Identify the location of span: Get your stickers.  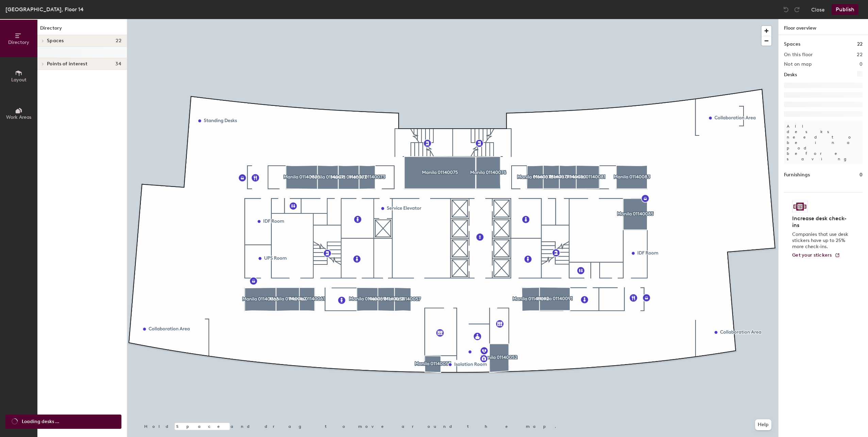
(812, 255).